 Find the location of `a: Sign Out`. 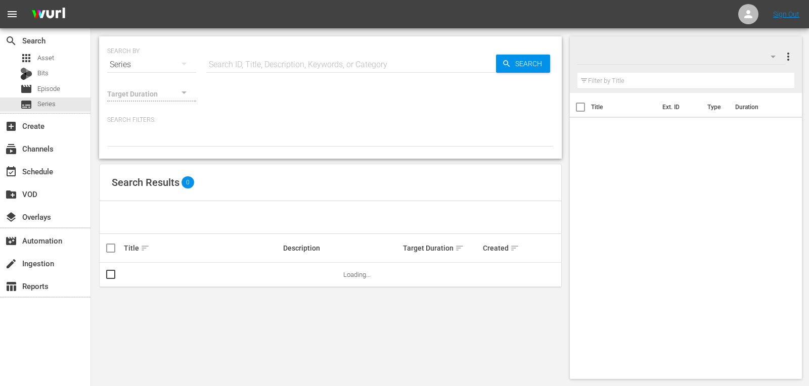

a: Sign Out is located at coordinates (786, 14).